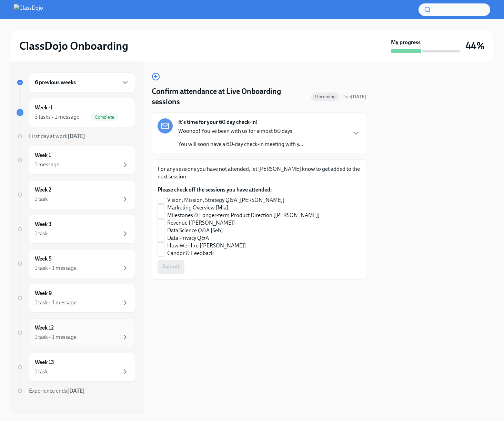 This screenshot has height=421, width=504. What do you see at coordinates (57, 136) in the screenshot?
I see `span: First day at work` at bounding box center [57, 136].